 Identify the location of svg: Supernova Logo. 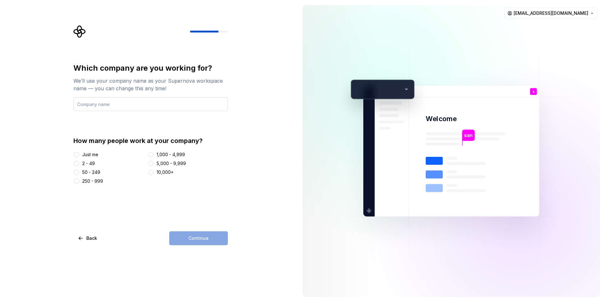
(80, 32).